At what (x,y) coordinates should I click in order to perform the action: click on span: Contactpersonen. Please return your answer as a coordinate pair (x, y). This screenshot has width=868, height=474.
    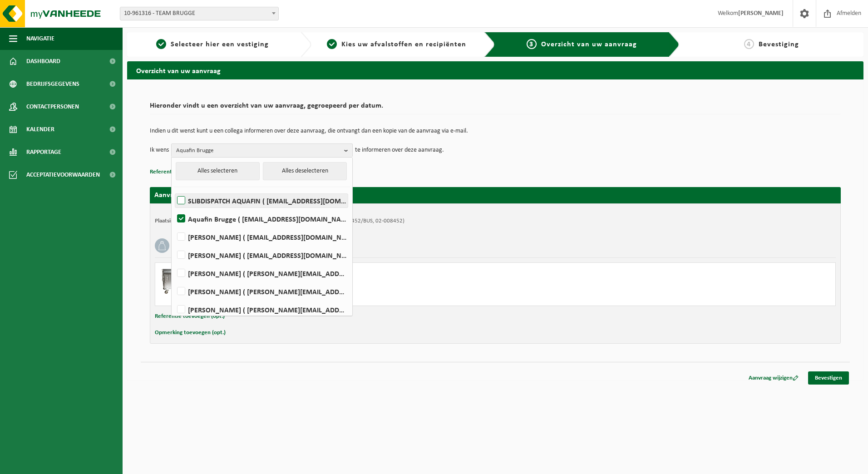
    Looking at the image, I should click on (52, 107).